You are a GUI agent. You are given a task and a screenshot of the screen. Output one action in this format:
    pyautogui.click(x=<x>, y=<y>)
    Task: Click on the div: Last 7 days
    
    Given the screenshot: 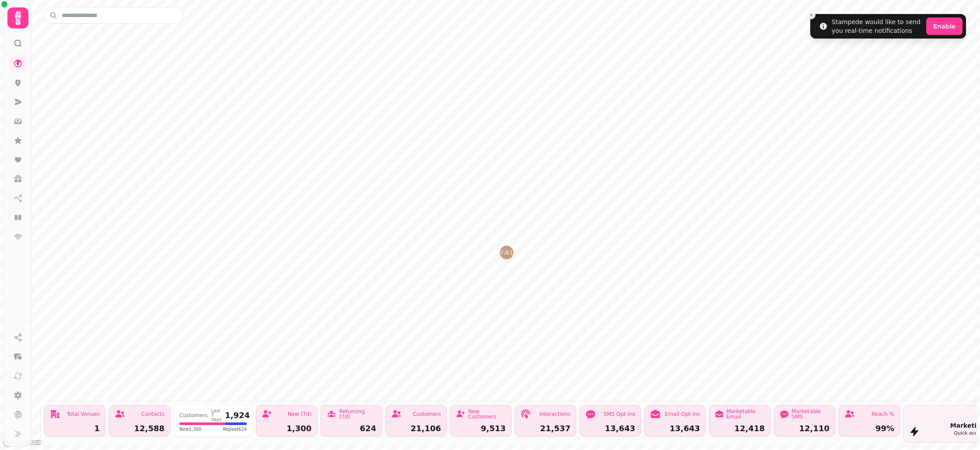 What is the action you would take?
    pyautogui.click(x=217, y=415)
    